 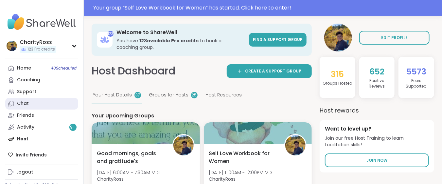 I want to click on a: Coaching, so click(x=42, y=80).